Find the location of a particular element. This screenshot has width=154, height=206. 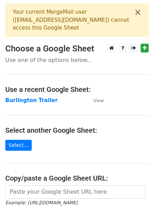

a: Select... is located at coordinates (18, 145).